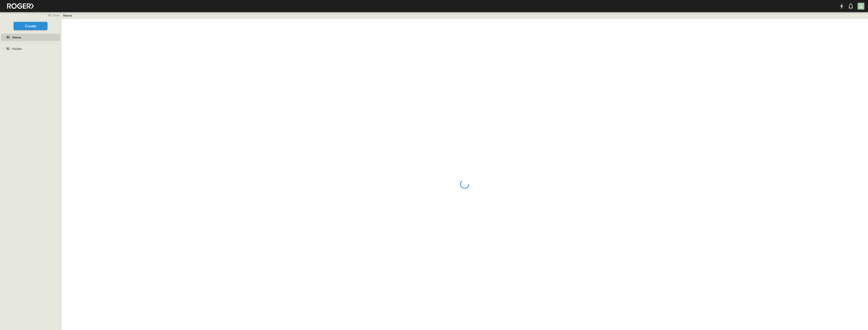  Describe the element at coordinates (17, 49) in the screenshot. I see `span: Hidden` at that location.